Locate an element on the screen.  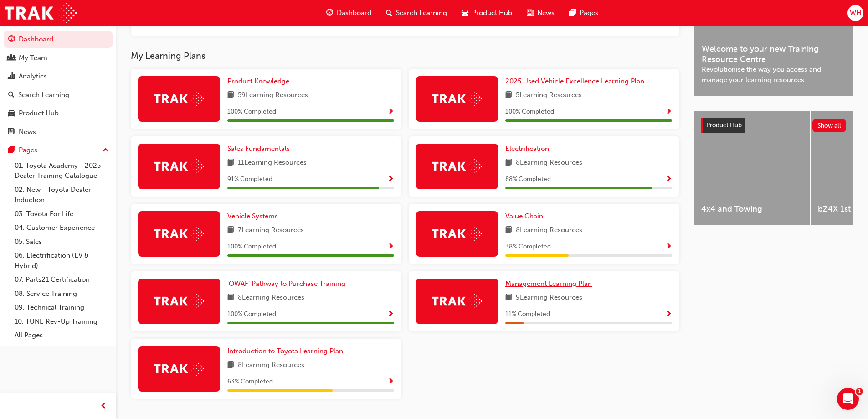
span: Pages is located at coordinates (589, 12).